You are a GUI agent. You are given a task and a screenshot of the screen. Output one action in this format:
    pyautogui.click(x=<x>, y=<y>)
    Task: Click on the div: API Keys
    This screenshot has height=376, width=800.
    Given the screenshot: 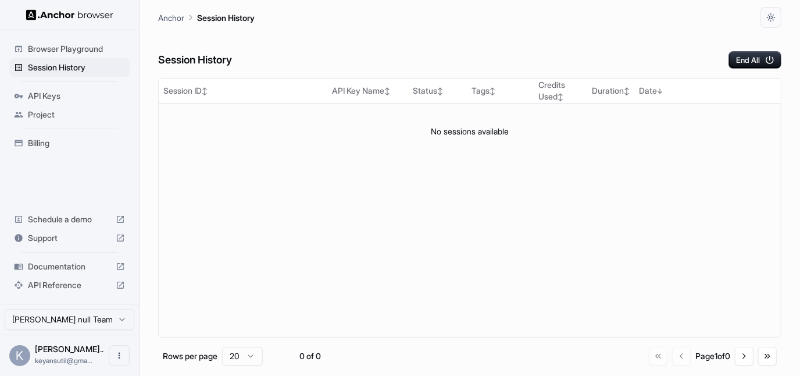 What is the action you would take?
    pyautogui.click(x=69, y=96)
    